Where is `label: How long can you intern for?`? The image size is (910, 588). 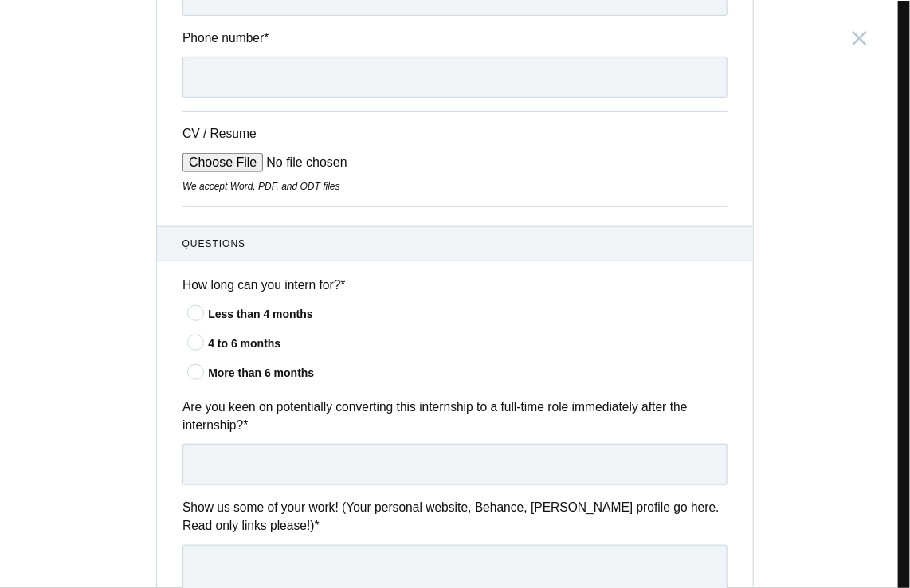 label: How long can you intern for? is located at coordinates (455, 285).